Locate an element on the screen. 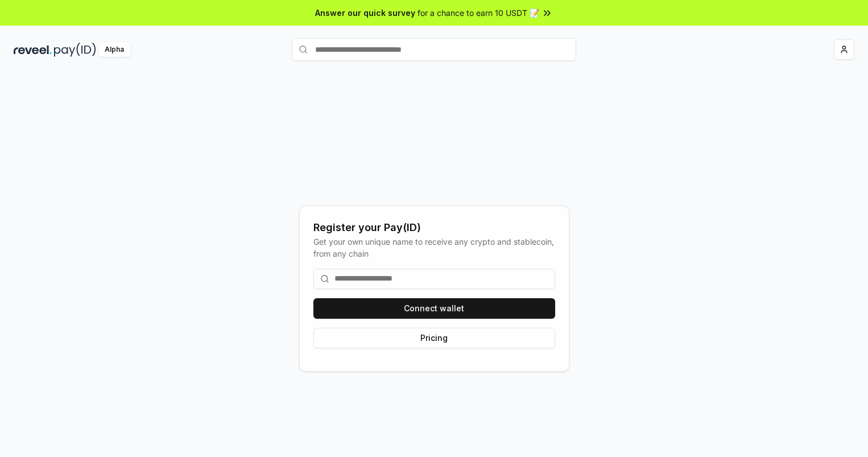 The width and height of the screenshot is (868, 457). span: Answer our quick survey is located at coordinates (365, 13).